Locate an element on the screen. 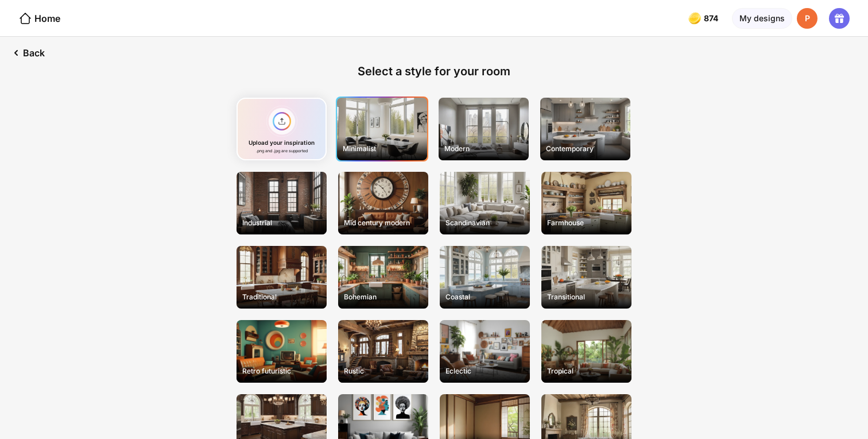 Image resolution: width=868 pixels, height=439 pixels. div: Retro futuristic is located at coordinates (281, 370).